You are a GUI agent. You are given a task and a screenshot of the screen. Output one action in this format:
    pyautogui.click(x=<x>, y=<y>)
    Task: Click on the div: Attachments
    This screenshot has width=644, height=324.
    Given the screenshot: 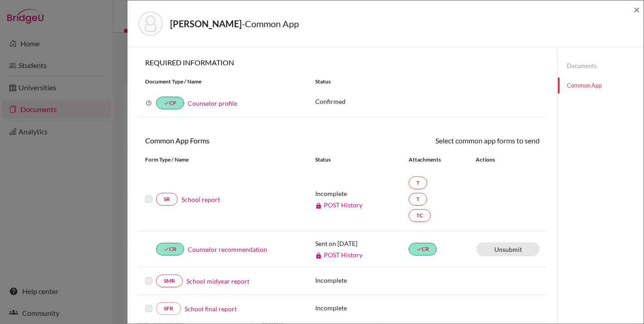 What is the action you would take?
    pyautogui.click(x=437, y=160)
    